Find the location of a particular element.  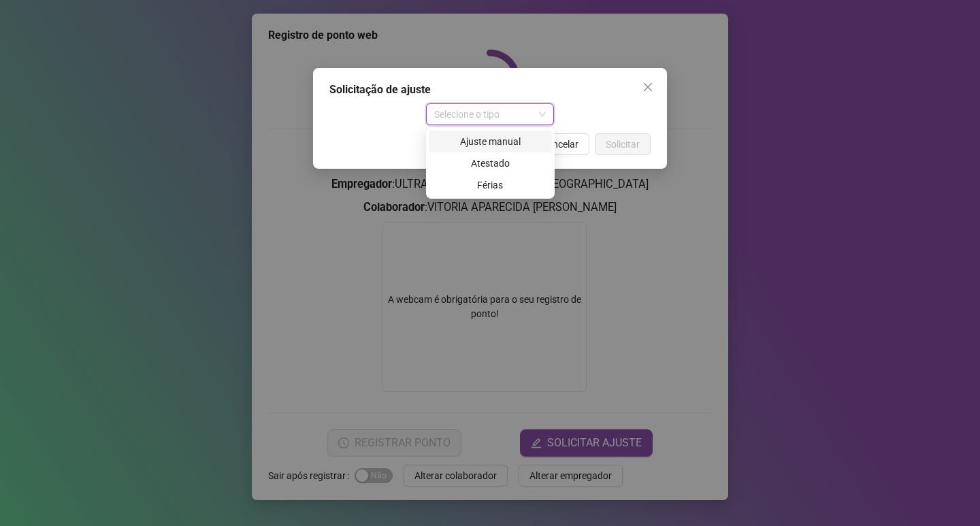

button: Cancelar is located at coordinates (560, 144).